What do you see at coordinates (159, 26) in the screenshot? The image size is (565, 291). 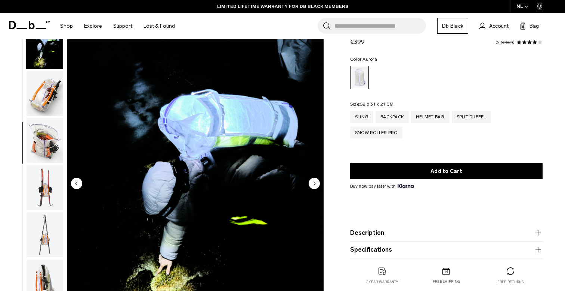 I see `a: Lost & Found` at bounding box center [159, 26].